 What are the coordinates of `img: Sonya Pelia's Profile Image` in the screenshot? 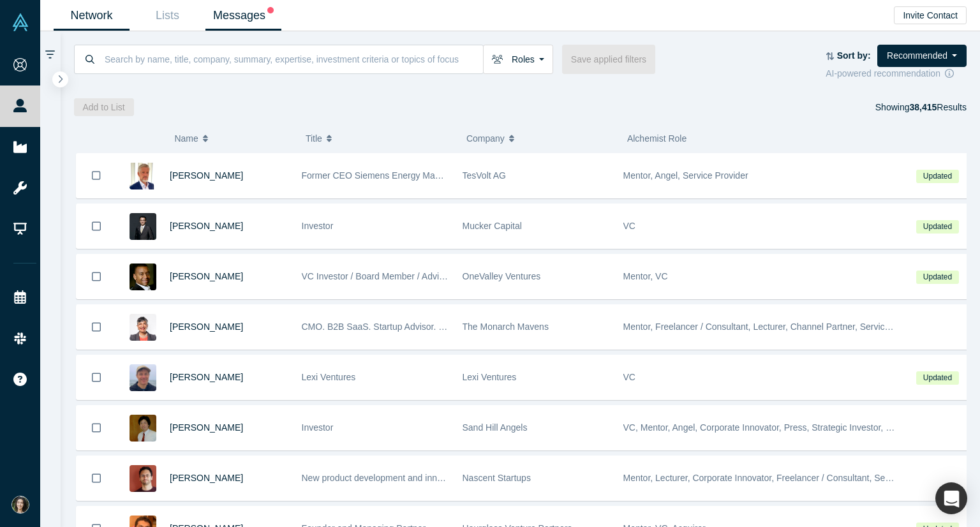 It's located at (143, 327).